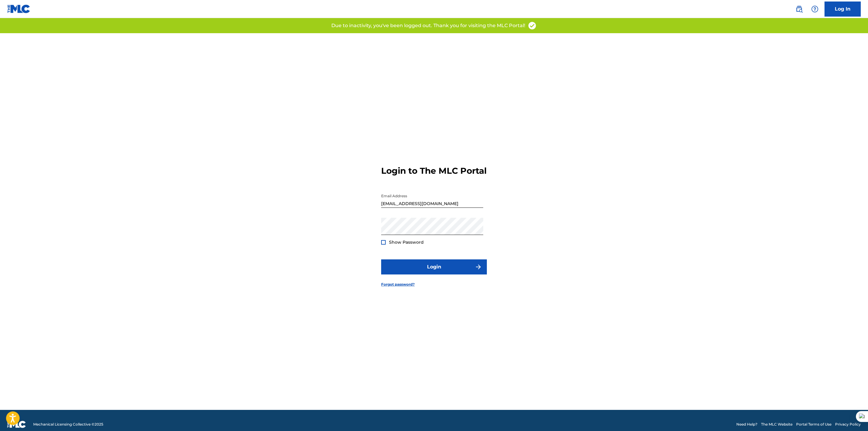 This screenshot has width=868, height=431. I want to click on div: Help, so click(815, 9).